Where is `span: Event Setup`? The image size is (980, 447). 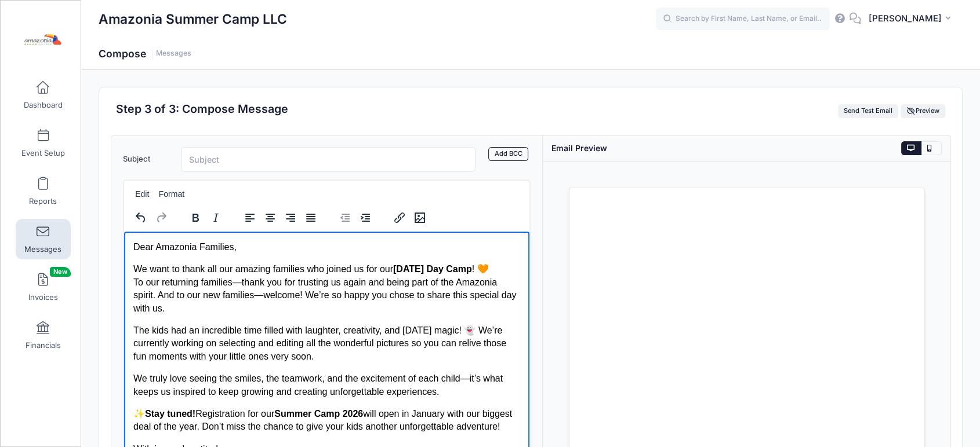 span: Event Setup is located at coordinates (43, 153).